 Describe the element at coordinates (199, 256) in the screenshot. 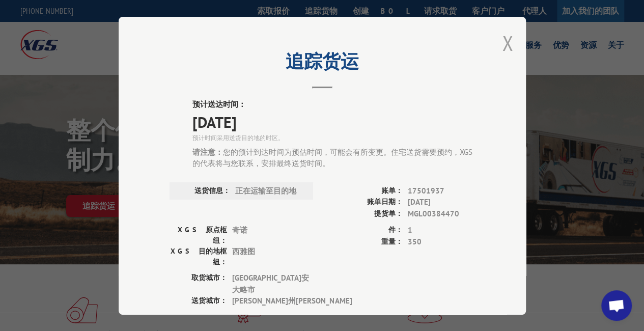

I see `font: XGS 目的地枢纽：` at that location.